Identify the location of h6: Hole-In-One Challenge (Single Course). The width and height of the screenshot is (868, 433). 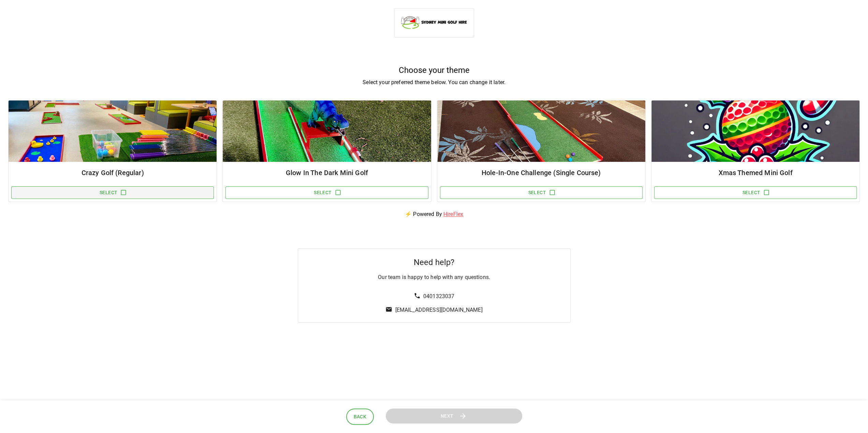
(541, 173).